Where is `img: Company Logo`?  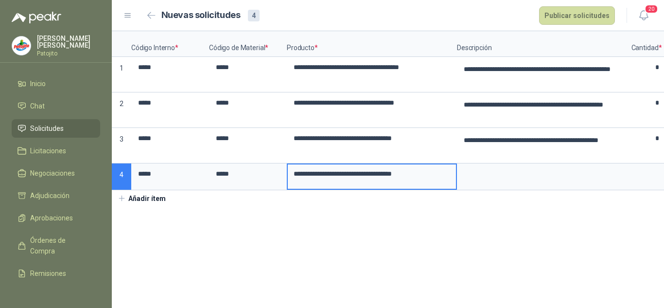
img: Company Logo is located at coordinates (21, 46).